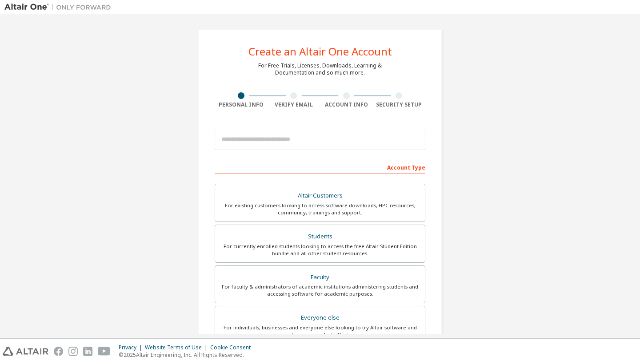 The height and width of the screenshot is (364, 640). What do you see at coordinates (73, 351) in the screenshot?
I see `img: instagram.svg` at bounding box center [73, 351].